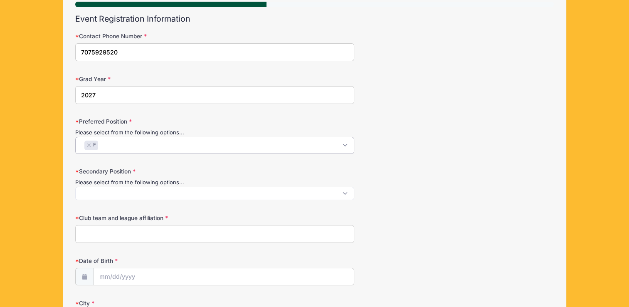  Describe the element at coordinates (91, 145) in the screenshot. I see `li: F` at that location.